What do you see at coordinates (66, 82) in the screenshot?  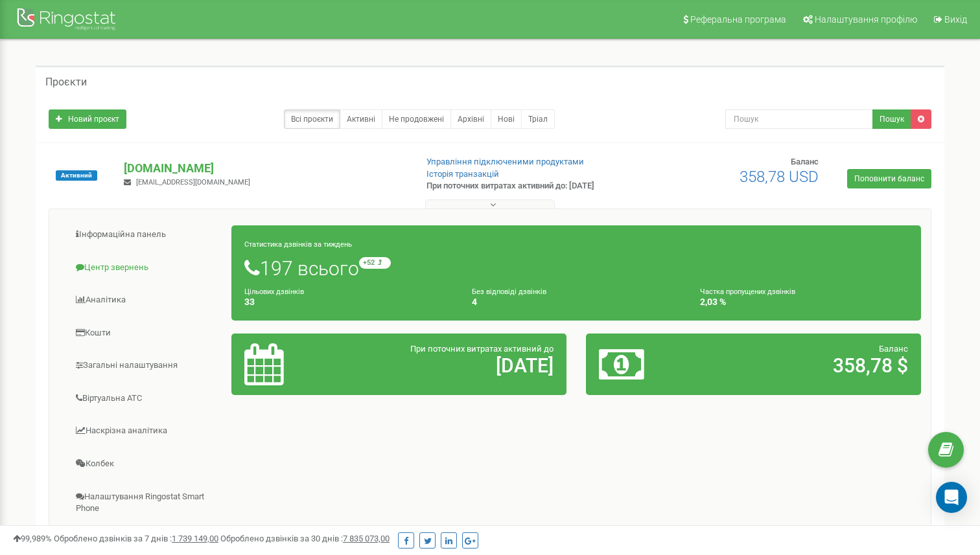 I see `h5: Проєкти` at bounding box center [66, 82].